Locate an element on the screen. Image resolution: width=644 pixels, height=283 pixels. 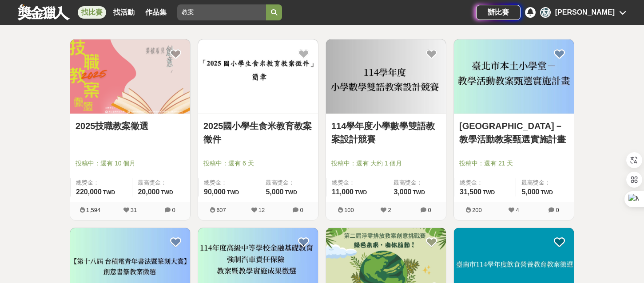
a: 2025國小學生食米教育教案徵件 is located at coordinates (258, 133).